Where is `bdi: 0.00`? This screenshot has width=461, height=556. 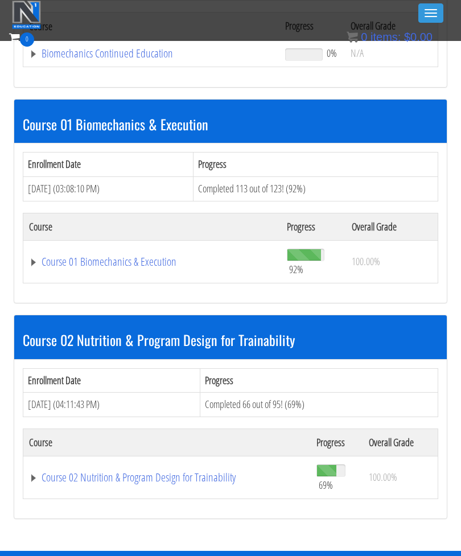 bdi: 0.00 is located at coordinates (418, 37).